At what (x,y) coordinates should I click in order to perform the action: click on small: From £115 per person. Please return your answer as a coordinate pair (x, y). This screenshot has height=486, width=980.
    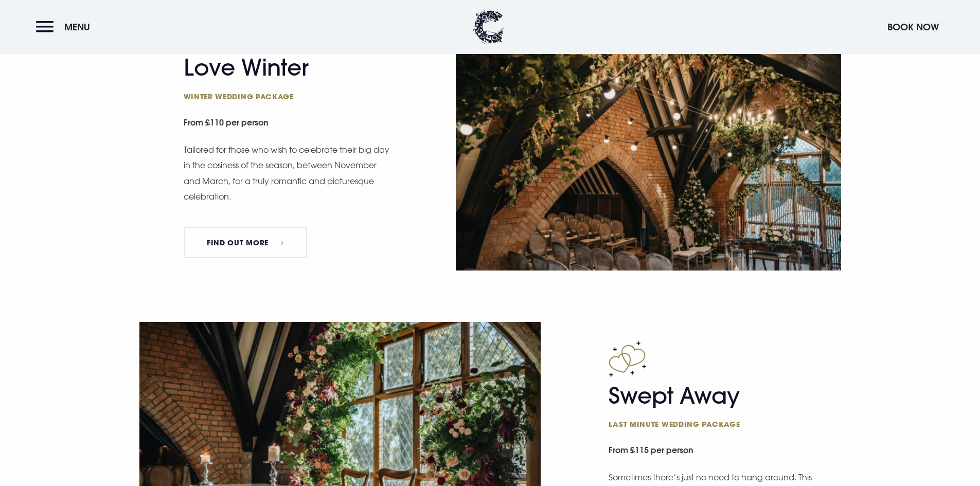
    Looking at the image, I should click on (724, 451).